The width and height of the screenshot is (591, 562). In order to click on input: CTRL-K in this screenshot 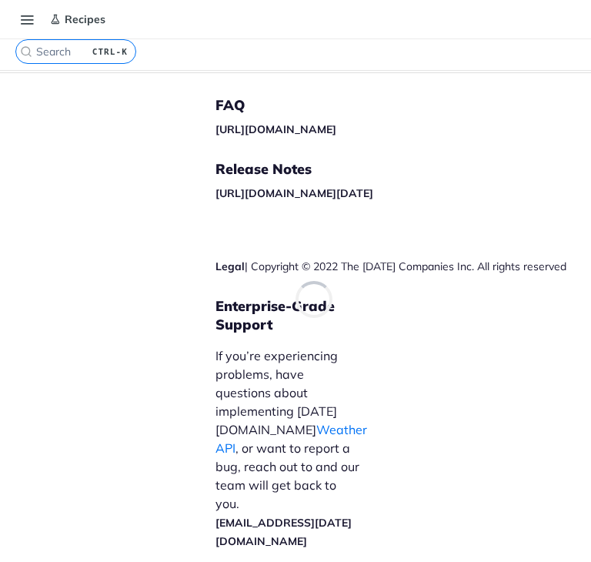, I will do `click(97, 52)`.